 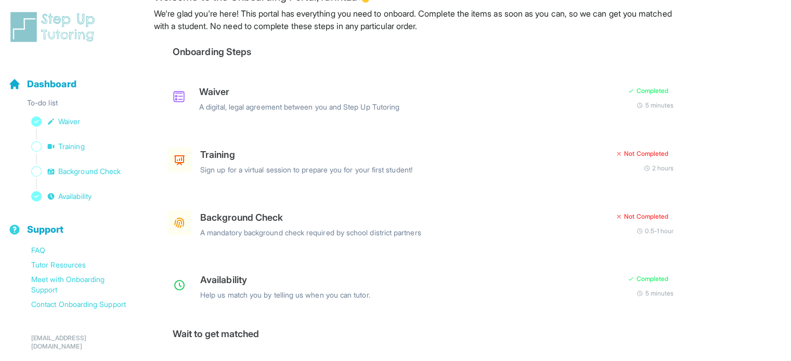 What do you see at coordinates (45, 230) in the screenshot?
I see `span: Support` at bounding box center [45, 230].